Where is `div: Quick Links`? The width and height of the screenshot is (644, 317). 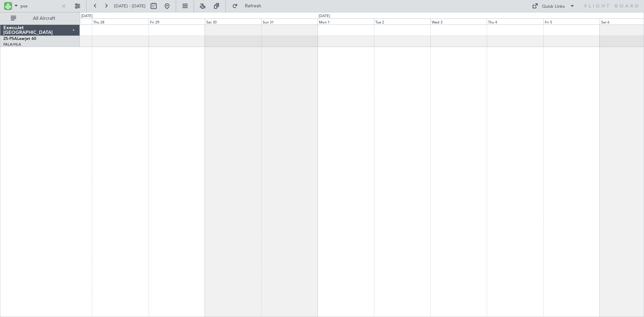 div: Quick Links is located at coordinates (553, 7).